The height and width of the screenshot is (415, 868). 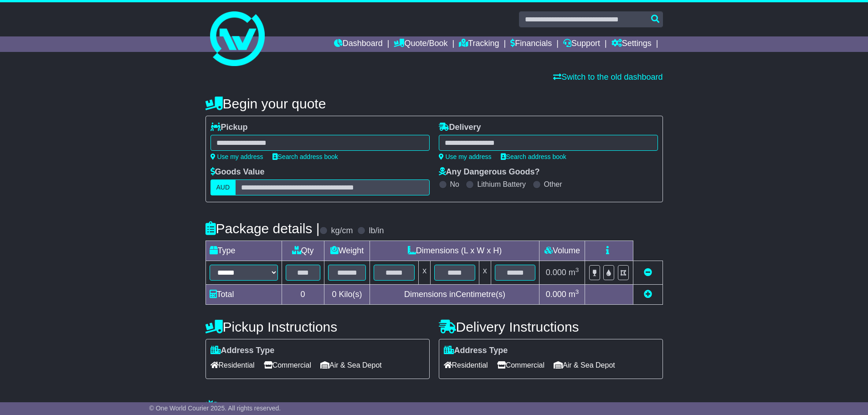 I want to click on td: Volume, so click(x=562, y=251).